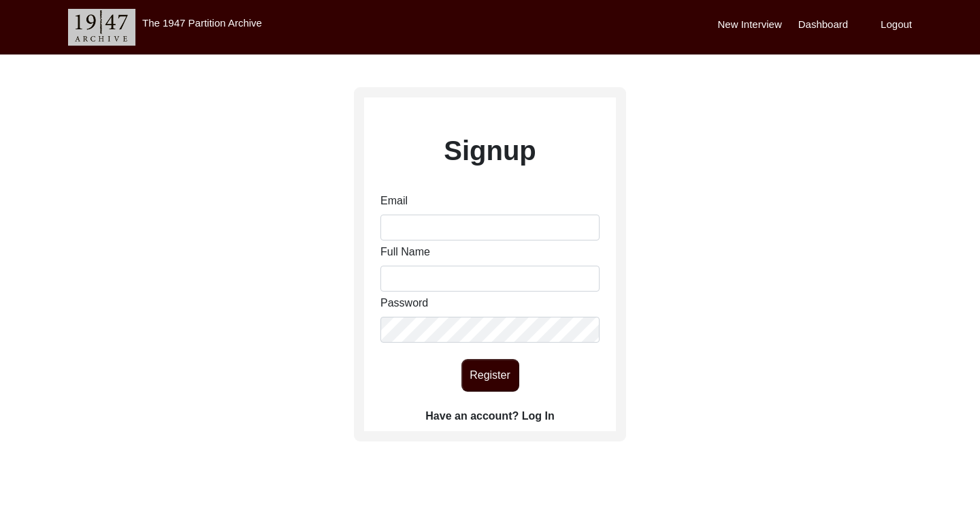  Describe the element at coordinates (490, 151) in the screenshot. I see `label: Signup` at that location.